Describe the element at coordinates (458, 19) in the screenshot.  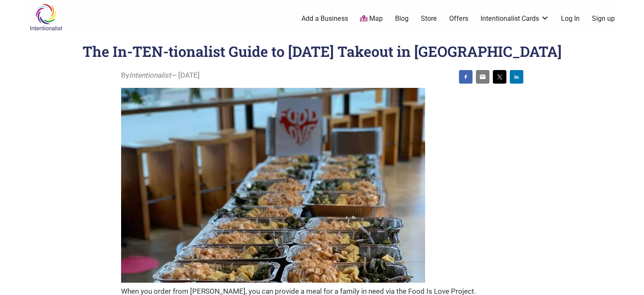
I see `a: Offers` at that location.